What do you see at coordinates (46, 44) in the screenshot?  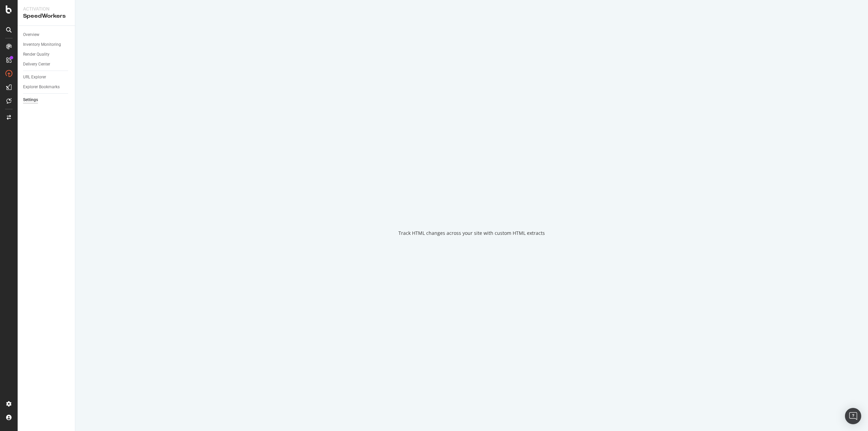 I see `a: Inventory Monitoring` at bounding box center [46, 44].